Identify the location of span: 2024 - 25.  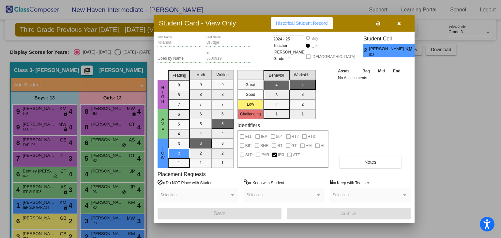
(282, 39).